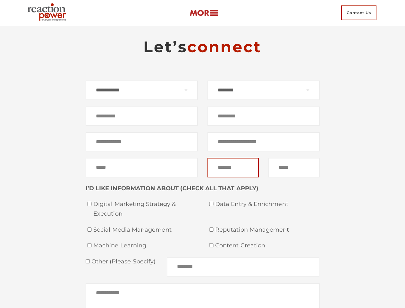 The image size is (405, 308). I want to click on h2: Let’s, so click(203, 47).